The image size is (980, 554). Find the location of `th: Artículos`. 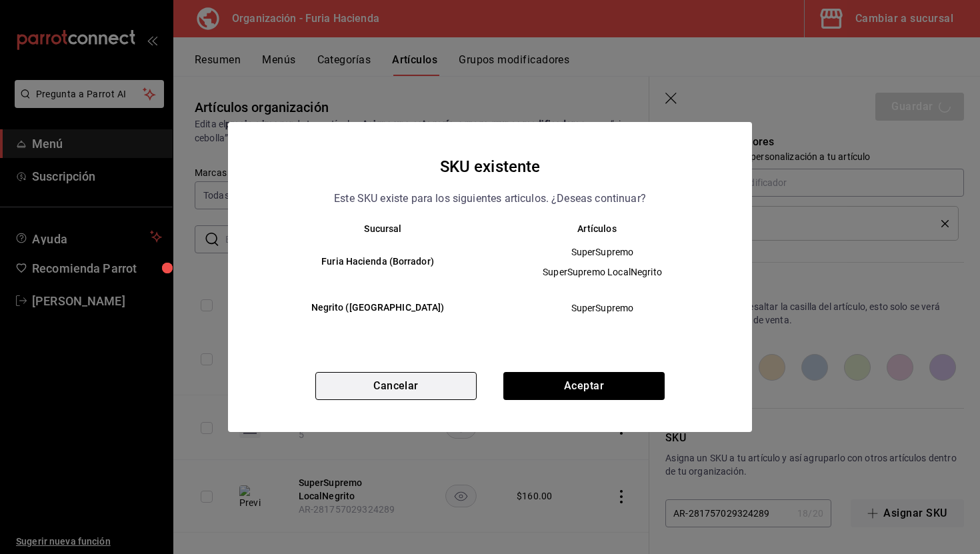

th: Artículos is located at coordinates (607, 229).